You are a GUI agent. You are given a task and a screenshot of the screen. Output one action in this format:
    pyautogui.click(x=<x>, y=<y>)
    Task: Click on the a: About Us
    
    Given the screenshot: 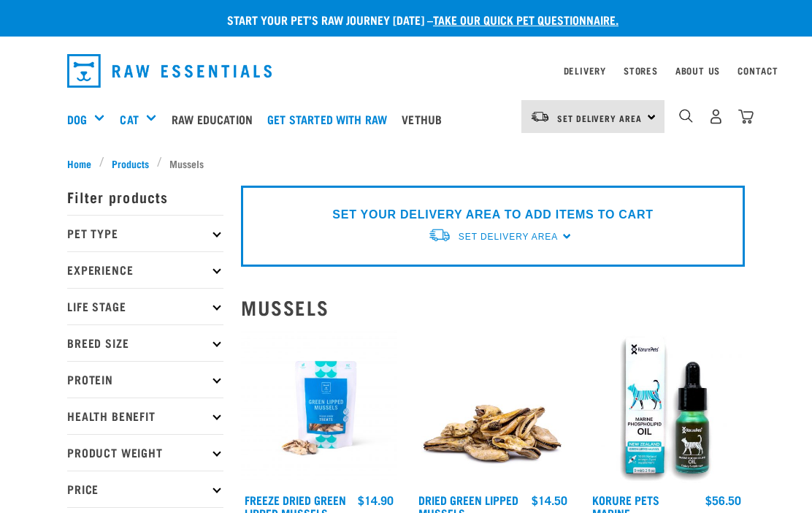 What is the action you would take?
    pyautogui.click(x=698, y=70)
    